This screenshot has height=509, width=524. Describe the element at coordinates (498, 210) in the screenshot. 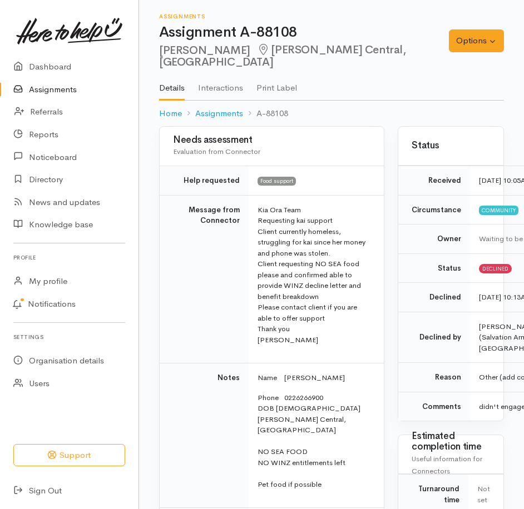

I see `span: Community` at that location.